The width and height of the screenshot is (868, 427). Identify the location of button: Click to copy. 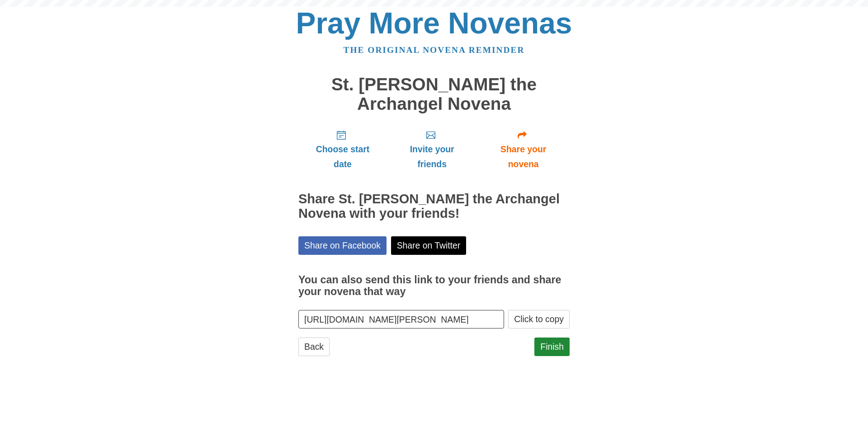
(539, 319).